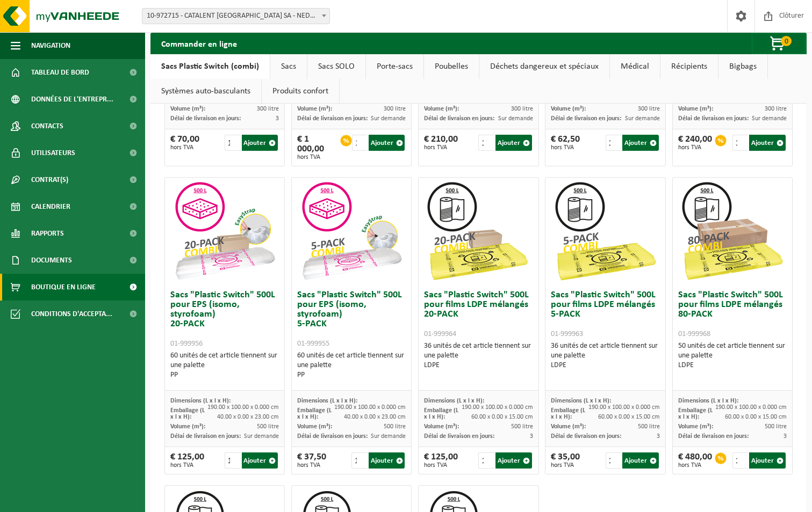 Image resolution: width=812 pixels, height=512 pixels. What do you see at coordinates (732, 315) in the screenshot?
I see `h3: Sacs "Plastic Switch" 500L pour films LDPE mélangés 80-PACK` at bounding box center [732, 315].